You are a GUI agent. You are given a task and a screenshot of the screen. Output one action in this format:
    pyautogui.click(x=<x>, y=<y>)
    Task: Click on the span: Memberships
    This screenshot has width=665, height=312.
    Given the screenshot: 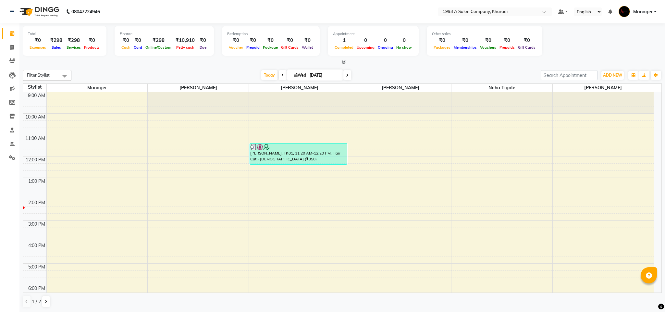 What is the action you would take?
    pyautogui.click(x=465, y=47)
    